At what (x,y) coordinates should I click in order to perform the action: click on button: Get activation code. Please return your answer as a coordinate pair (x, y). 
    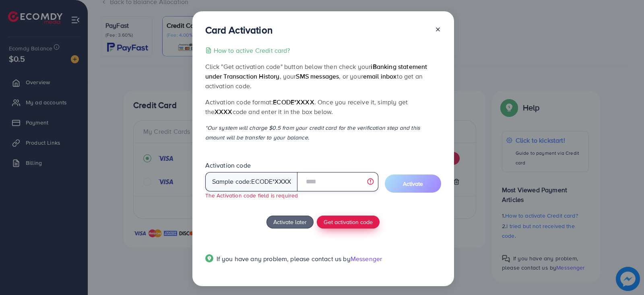
    Looking at the image, I should click on (348, 222).